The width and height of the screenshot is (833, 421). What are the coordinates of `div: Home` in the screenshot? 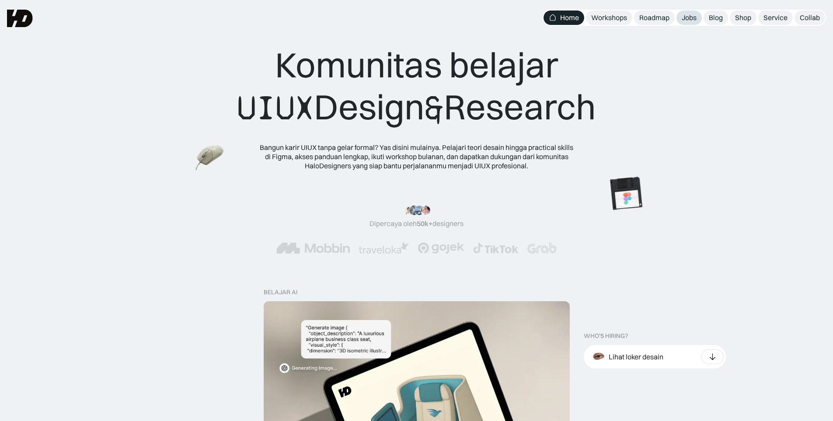 It's located at (570, 17).